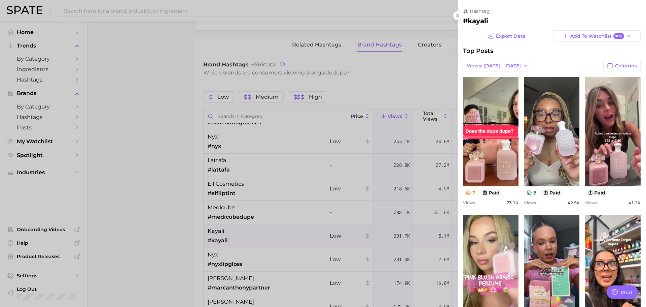 The width and height of the screenshot is (646, 307). I want to click on button: Export Data, so click(507, 36).